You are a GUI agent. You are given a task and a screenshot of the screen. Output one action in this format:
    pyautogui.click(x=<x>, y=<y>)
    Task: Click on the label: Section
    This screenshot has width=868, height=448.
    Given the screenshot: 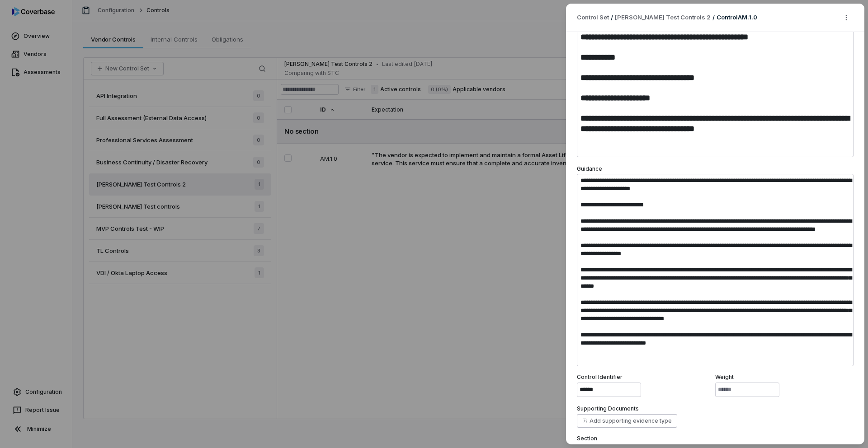 What is the action you would take?
    pyautogui.click(x=715, y=438)
    